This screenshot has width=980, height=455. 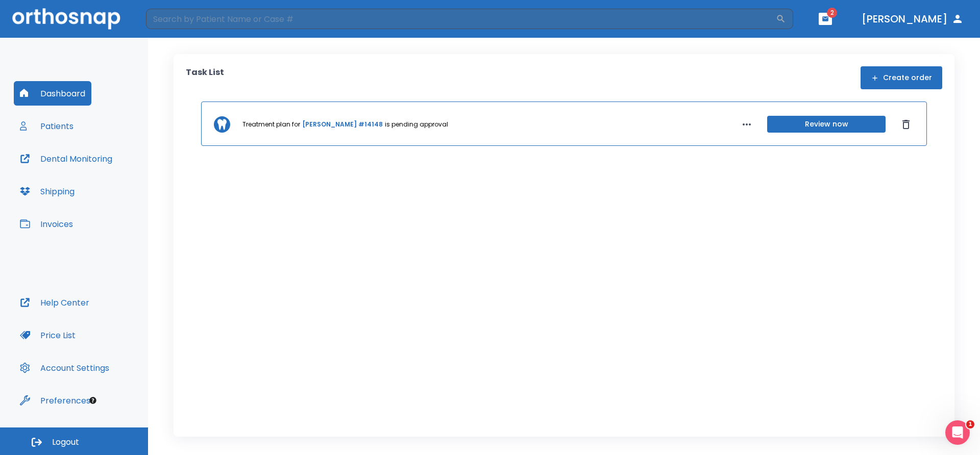 I want to click on a: Preferences, so click(x=55, y=401).